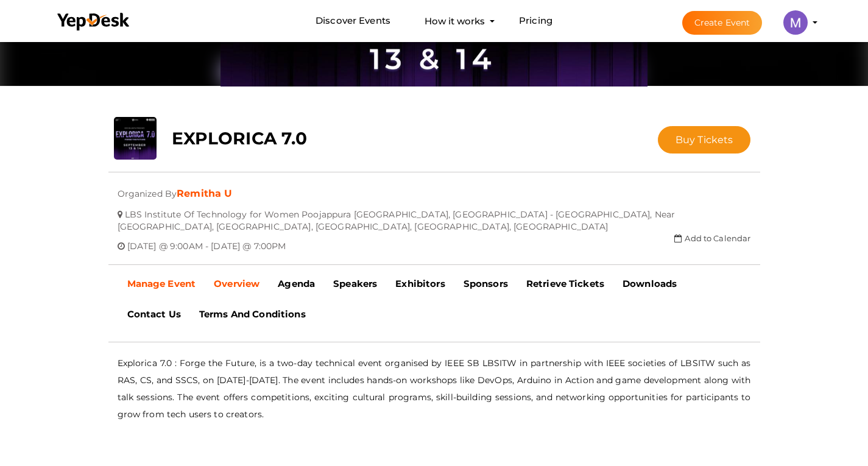 This screenshot has width=868, height=466. What do you see at coordinates (296, 283) in the screenshot?
I see `a: Agenda` at bounding box center [296, 283].